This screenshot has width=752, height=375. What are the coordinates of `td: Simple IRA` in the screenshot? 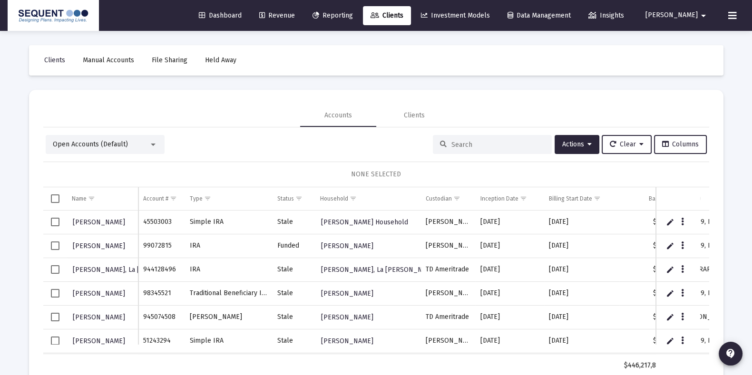 It's located at (228, 223).